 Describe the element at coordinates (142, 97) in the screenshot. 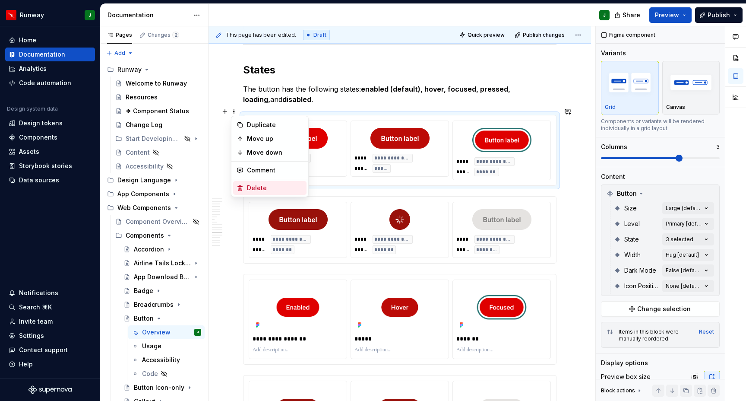

I see `div: Resources` at that location.